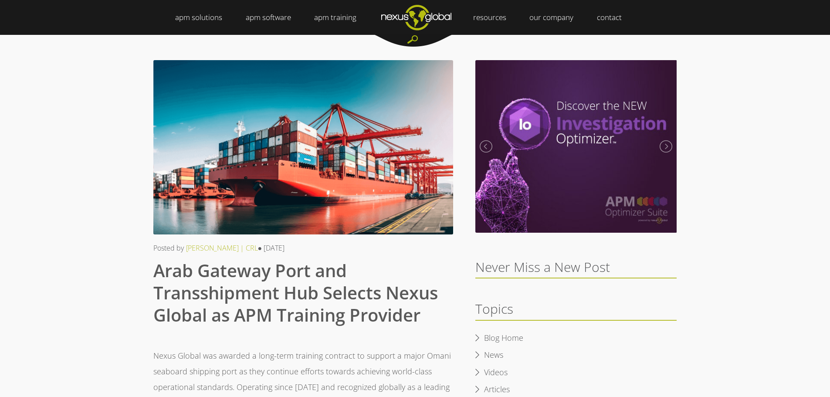 This screenshot has width=830, height=397. What do you see at coordinates (576, 146) in the screenshot?
I see `img: Meet the New Investigation Optimizer | September 2020` at bounding box center [576, 146].